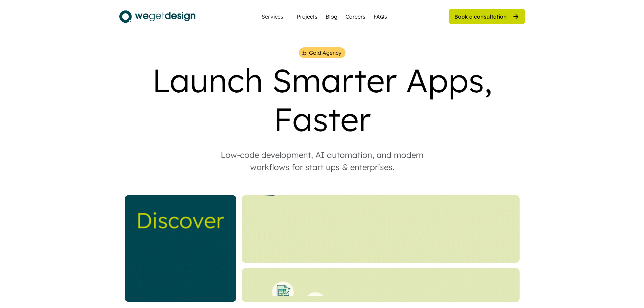  Describe the element at coordinates (181, 248) in the screenshot. I see `img: _Website%20Square%20V2%20%282%29.gif` at that location.